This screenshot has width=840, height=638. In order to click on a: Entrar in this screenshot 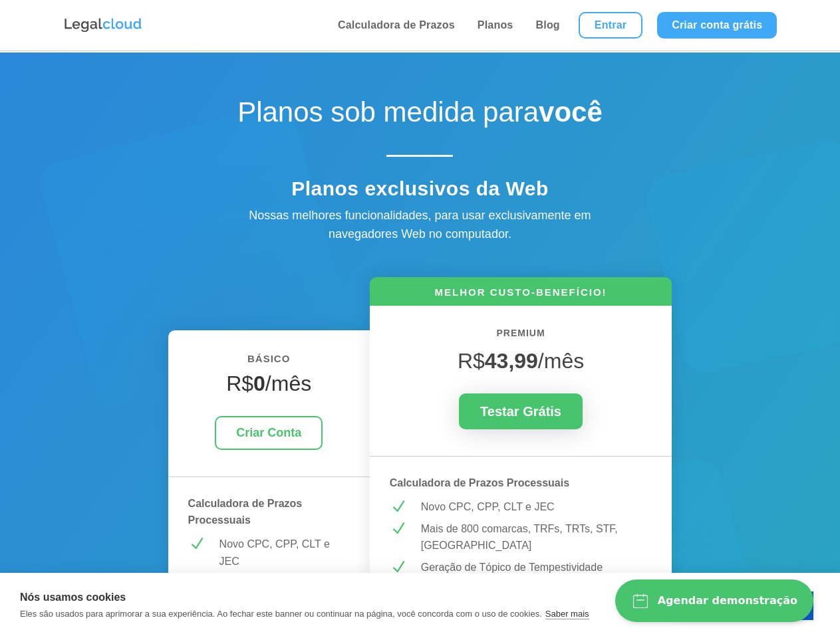, I will do `click(610, 25)`.